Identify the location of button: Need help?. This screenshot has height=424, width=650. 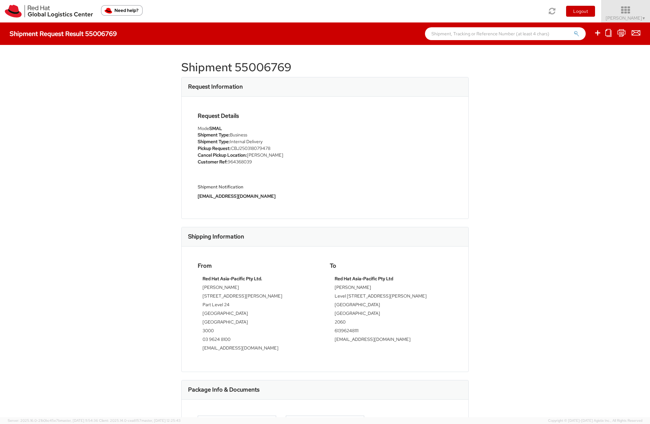
(122, 10).